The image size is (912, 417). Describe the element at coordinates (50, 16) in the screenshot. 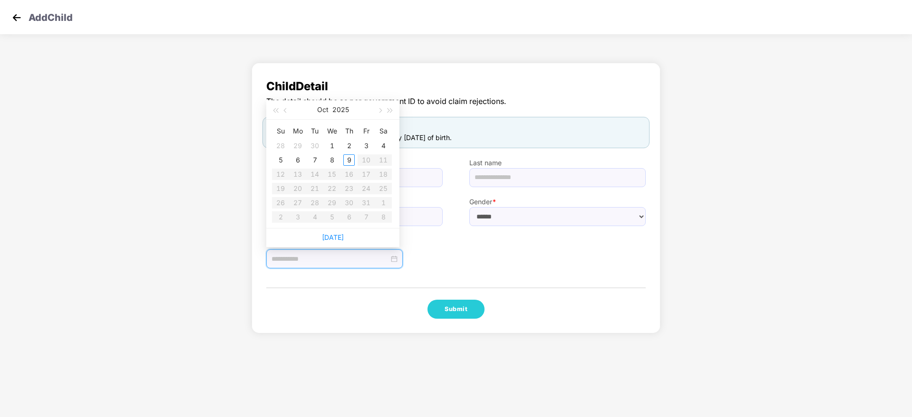

I see `p: Add Child` at that location.